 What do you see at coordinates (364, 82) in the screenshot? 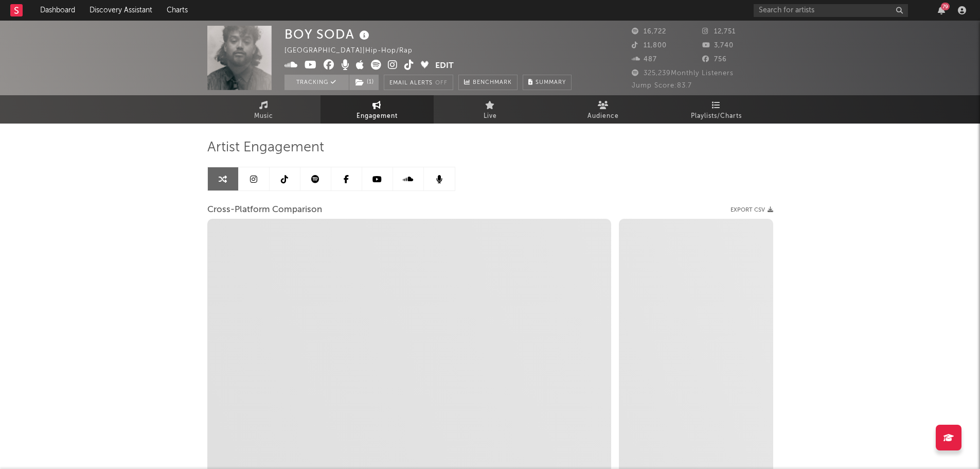
I see `span: ( 1 )` at bounding box center [364, 82].